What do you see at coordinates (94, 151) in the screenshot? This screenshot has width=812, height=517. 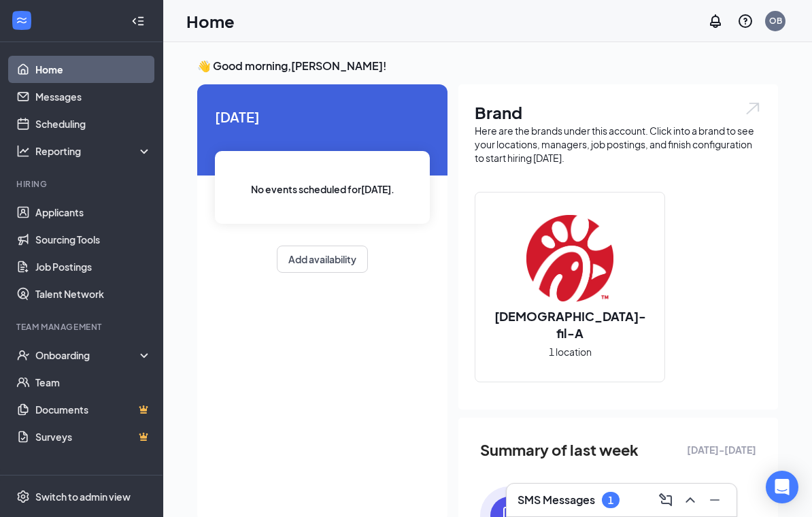 I see `div: Reporting` at bounding box center [94, 151].